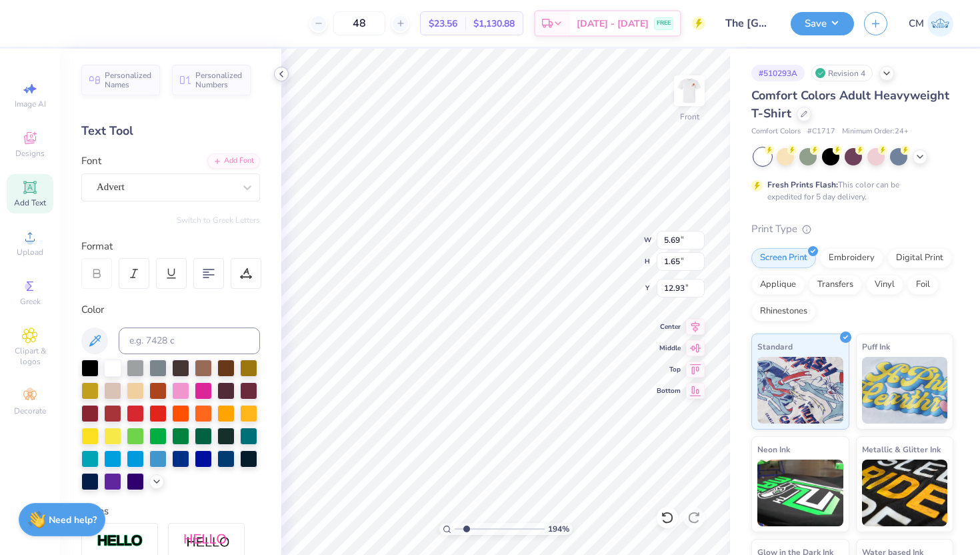 The width and height of the screenshot is (980, 555). I want to click on span: Center, so click(668, 327).